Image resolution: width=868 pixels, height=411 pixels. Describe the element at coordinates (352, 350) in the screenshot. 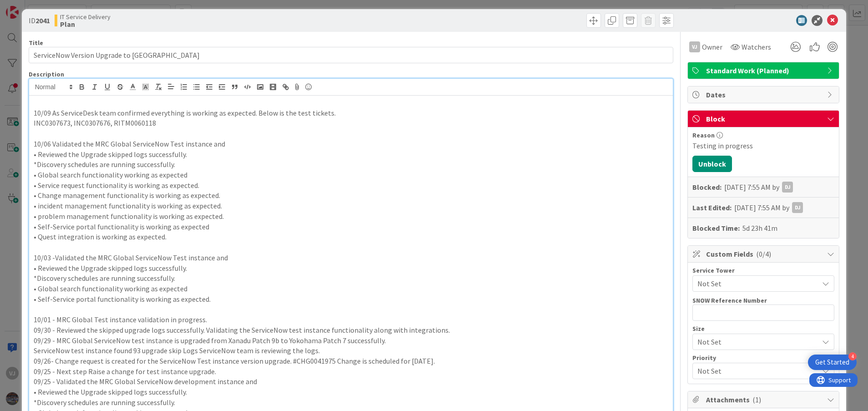

I see `p: ServiceNow test instance found 93 upgrade skip Logs ServiceNow team is reviewing the logs.` at that location.